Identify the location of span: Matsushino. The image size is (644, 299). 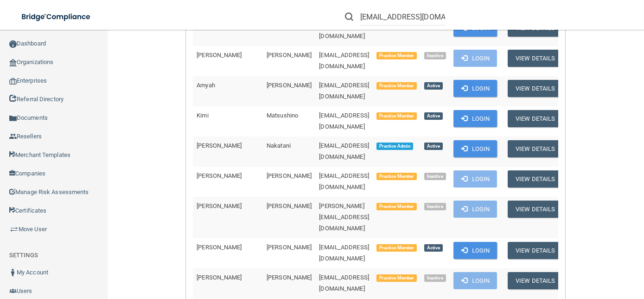
(283, 115).